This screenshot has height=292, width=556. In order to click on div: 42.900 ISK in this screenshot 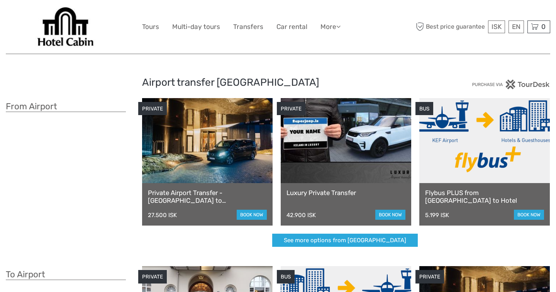, I will do `click(301, 215)`.